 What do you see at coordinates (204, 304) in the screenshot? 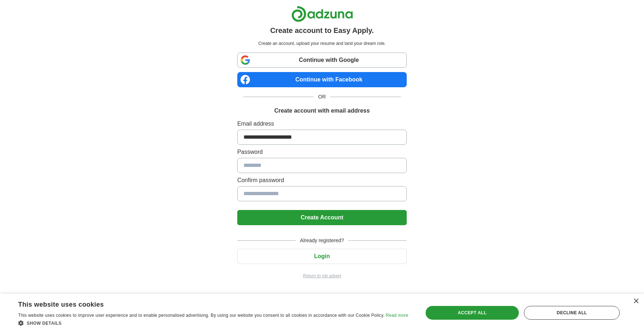
I see `div: This website uses cookies` at bounding box center [204, 304].